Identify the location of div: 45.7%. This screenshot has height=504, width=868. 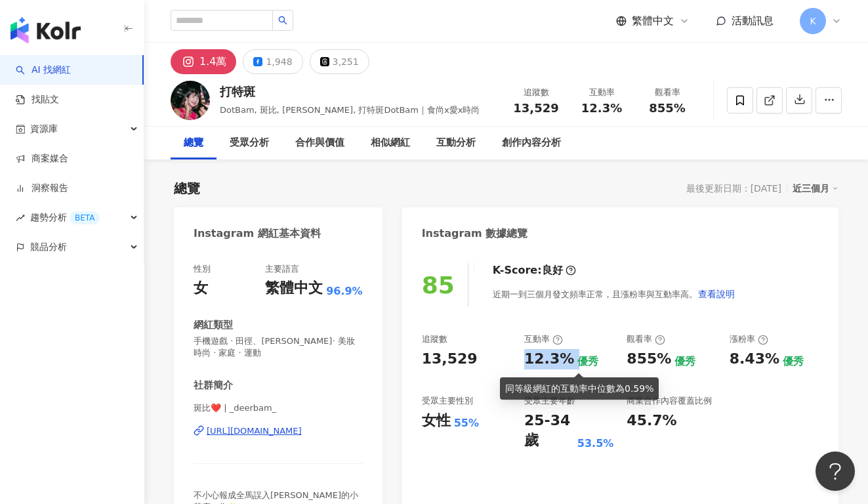
(651, 420).